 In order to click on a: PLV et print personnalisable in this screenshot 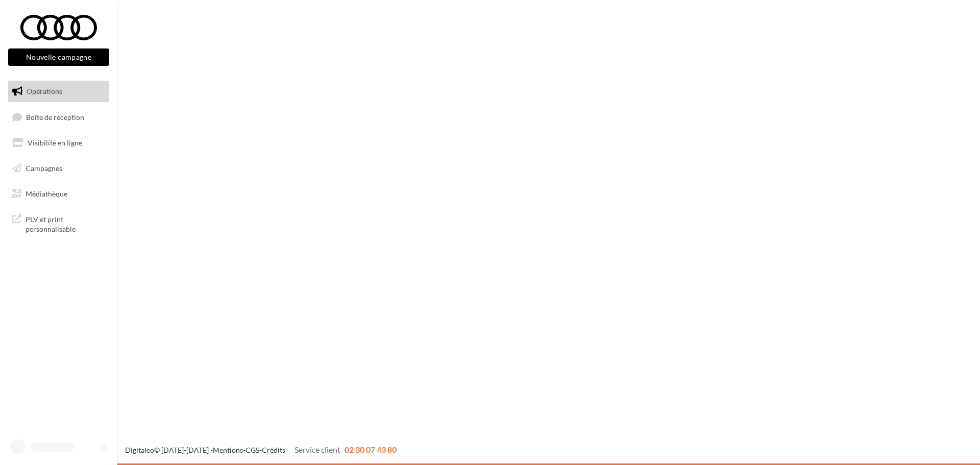, I will do `click(59, 223)`.